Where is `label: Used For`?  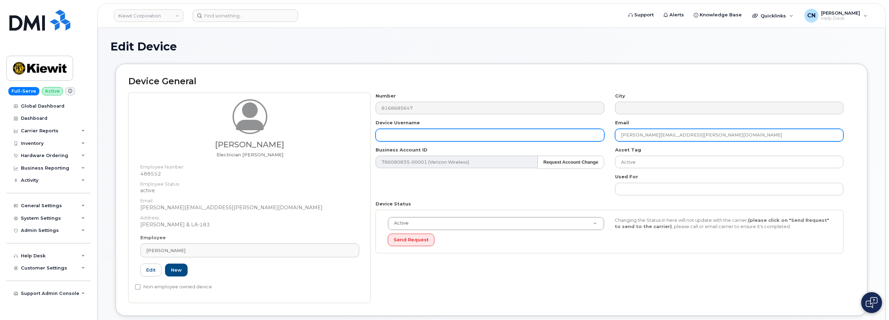
label: Used For is located at coordinates (627, 176).